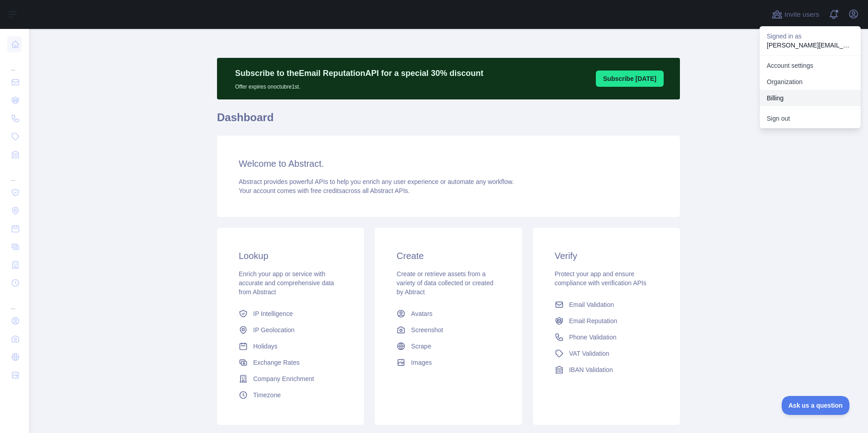  I want to click on a: Avatars, so click(448, 314).